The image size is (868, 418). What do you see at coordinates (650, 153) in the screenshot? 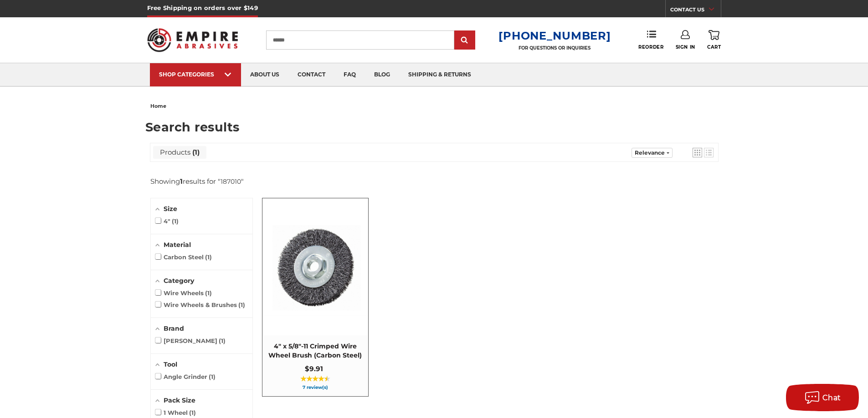
I see `span: Relevance` at bounding box center [650, 153].